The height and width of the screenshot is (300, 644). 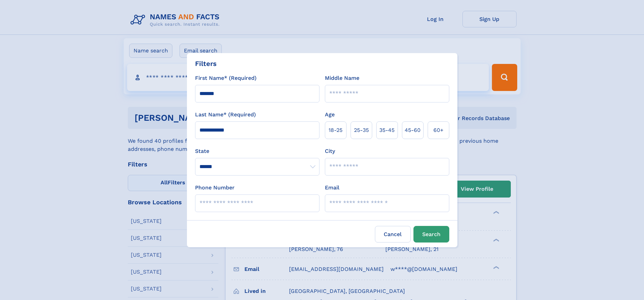 I want to click on span: 60+, so click(x=439, y=130).